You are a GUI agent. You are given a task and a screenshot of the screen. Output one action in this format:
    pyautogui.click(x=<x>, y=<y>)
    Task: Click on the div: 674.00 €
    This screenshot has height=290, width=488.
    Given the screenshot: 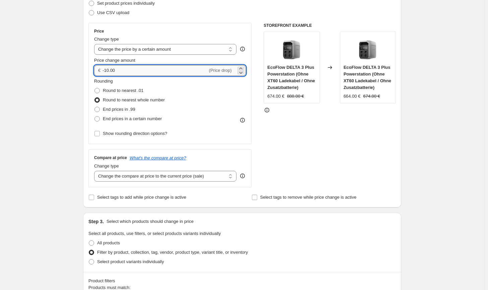 What is the action you would take?
    pyautogui.click(x=276, y=96)
    